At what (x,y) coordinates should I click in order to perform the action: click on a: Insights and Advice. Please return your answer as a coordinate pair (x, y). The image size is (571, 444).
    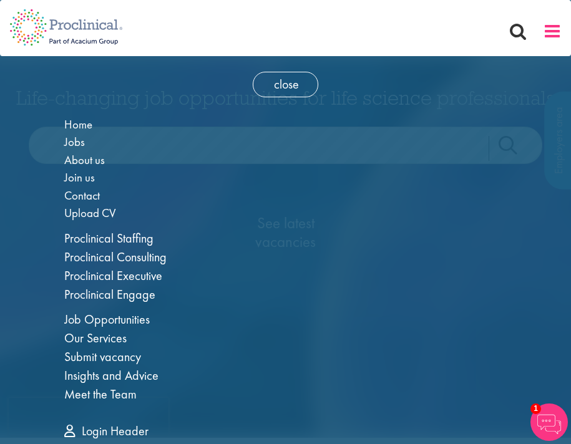
    Looking at the image, I should click on (111, 376).